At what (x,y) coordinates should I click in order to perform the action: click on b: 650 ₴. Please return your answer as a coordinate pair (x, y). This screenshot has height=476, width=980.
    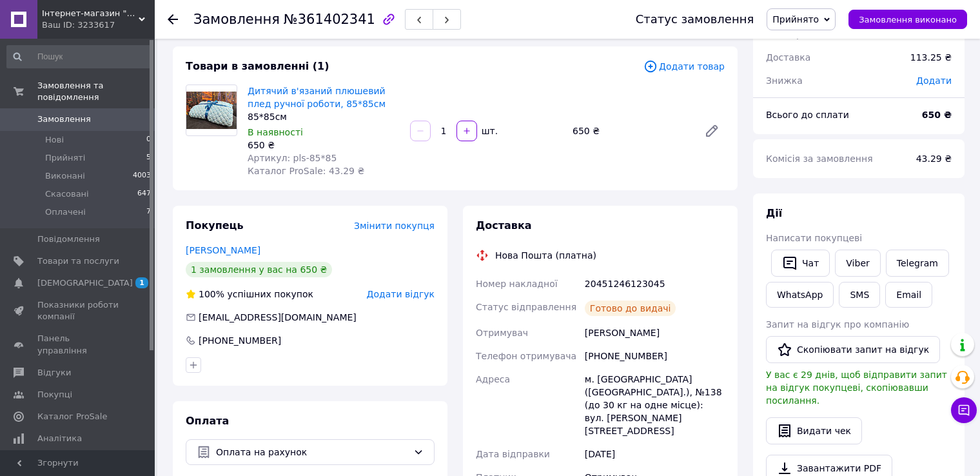
    Looking at the image, I should click on (936, 115).